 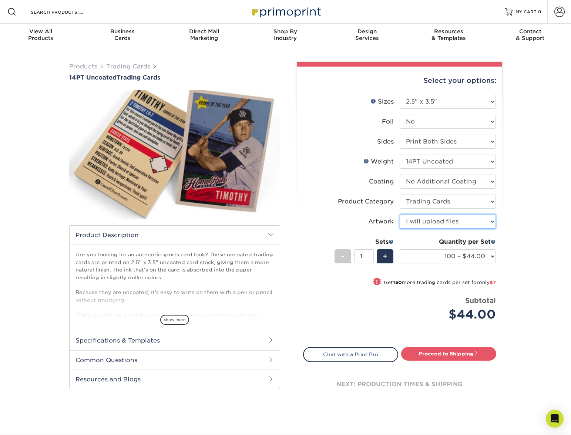 I want to click on strong: 150, so click(x=397, y=282).